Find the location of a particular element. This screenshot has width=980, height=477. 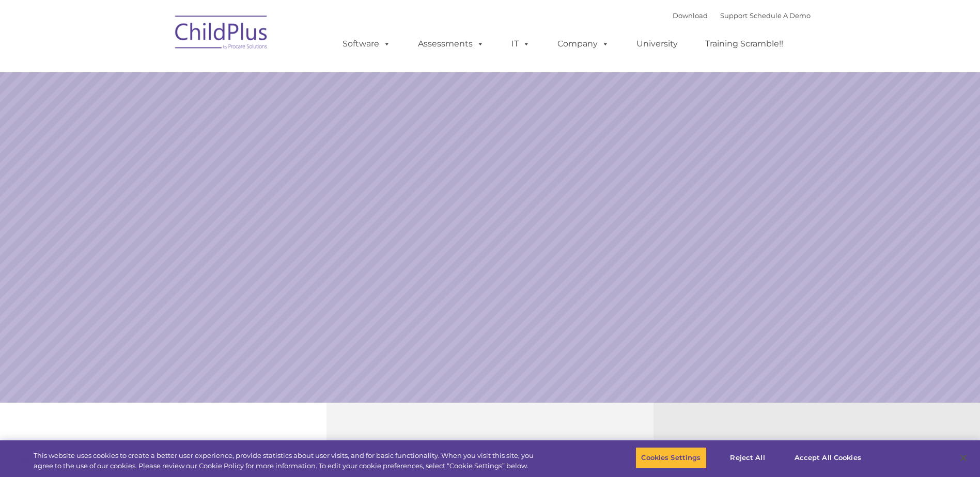

button: Close is located at coordinates (963, 458).